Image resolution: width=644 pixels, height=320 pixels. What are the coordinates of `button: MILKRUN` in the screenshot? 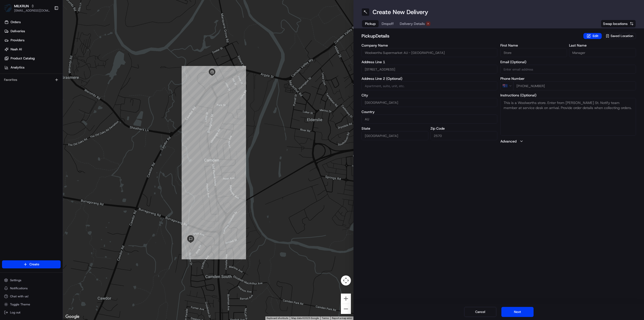 It's located at (21, 6).